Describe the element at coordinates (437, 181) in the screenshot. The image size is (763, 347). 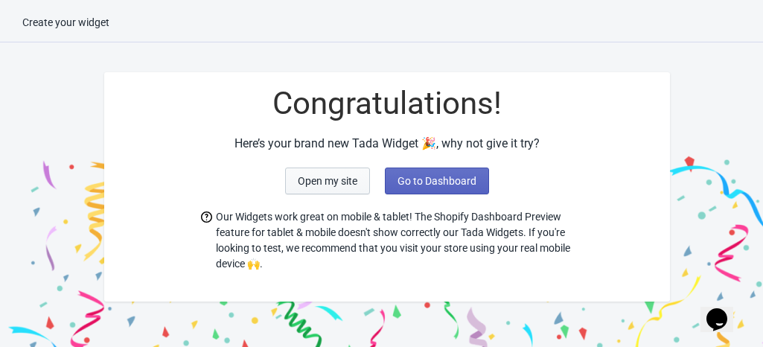
I see `span: Go to Dashboard` at that location.